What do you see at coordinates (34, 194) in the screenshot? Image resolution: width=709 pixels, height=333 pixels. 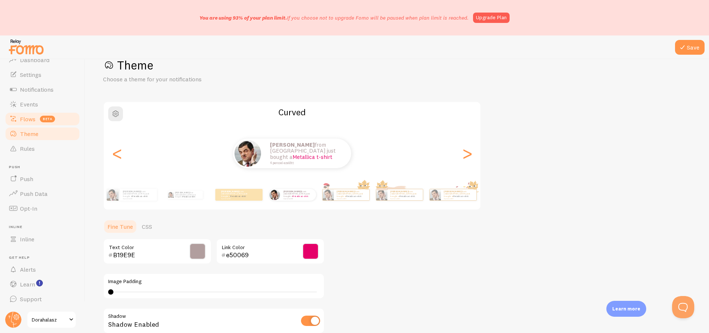 I see `span: Push Data` at bounding box center [34, 194].